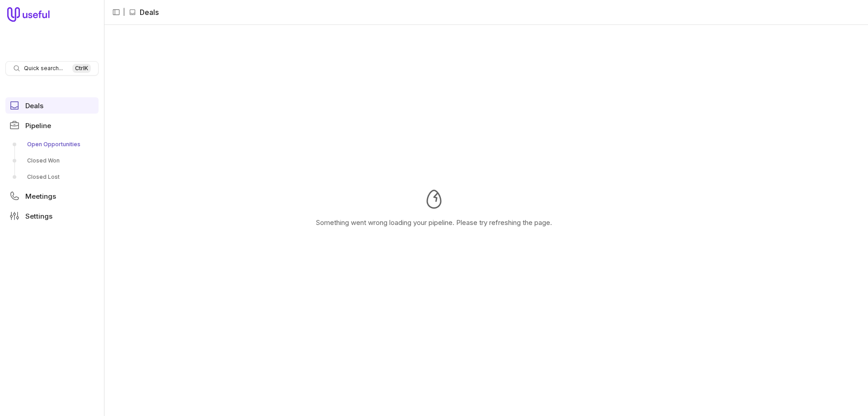 This screenshot has height=416, width=868. What do you see at coordinates (52, 125) in the screenshot?
I see `a: Pipeline` at bounding box center [52, 125].